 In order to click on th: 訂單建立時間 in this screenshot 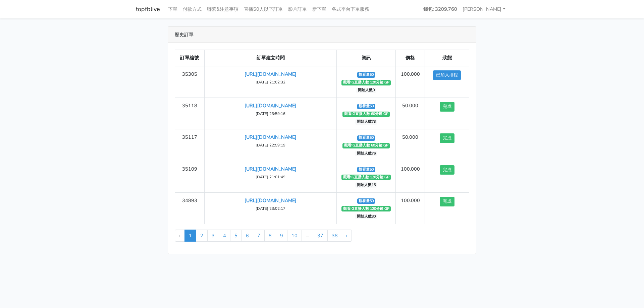, I will do `click(270, 58)`.